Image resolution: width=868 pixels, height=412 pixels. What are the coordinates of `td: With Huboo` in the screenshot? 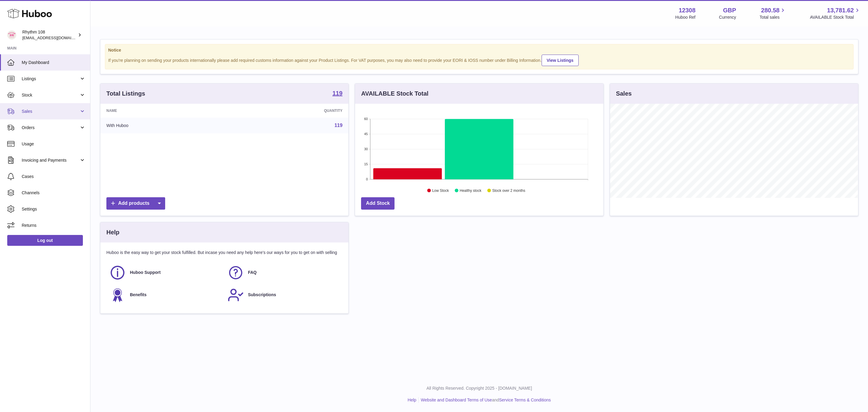 It's located at (166, 126).